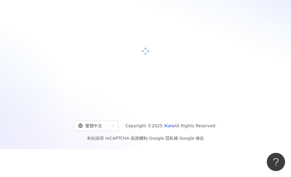 Image resolution: width=291 pixels, height=177 pixels. Describe the element at coordinates (94, 126) in the screenshot. I see `div: 繁體中文` at that location.